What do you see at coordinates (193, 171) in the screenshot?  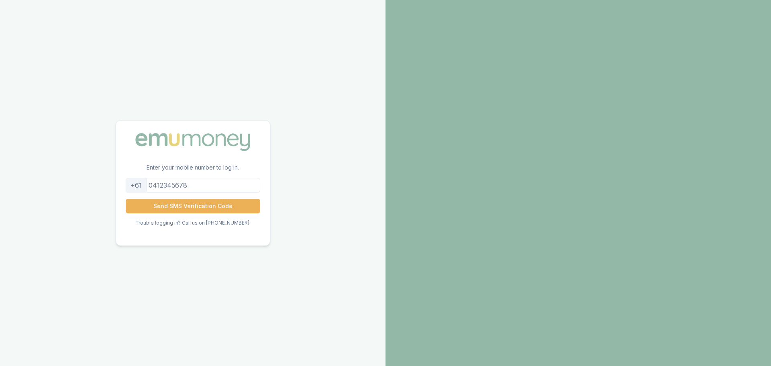 I see `p: Enter your mobile number to log in.` at bounding box center [193, 171].